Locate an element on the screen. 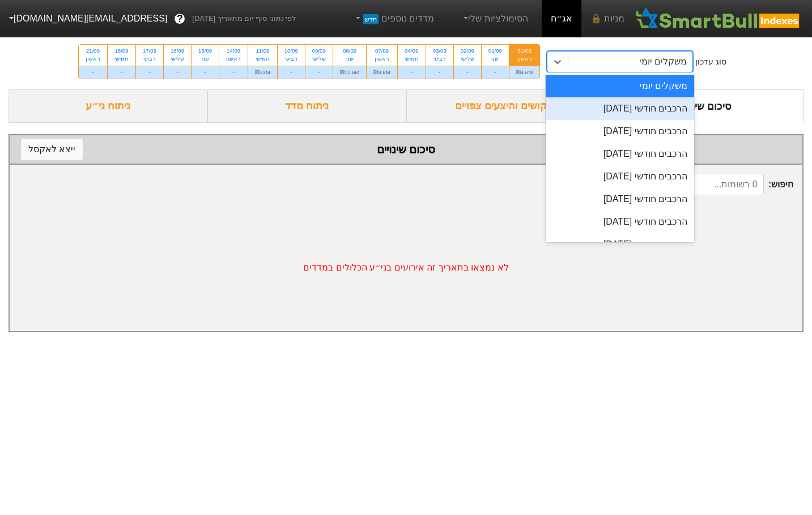 The height and width of the screenshot is (515, 812). div: ₪4.6M is located at coordinates (524, 72).